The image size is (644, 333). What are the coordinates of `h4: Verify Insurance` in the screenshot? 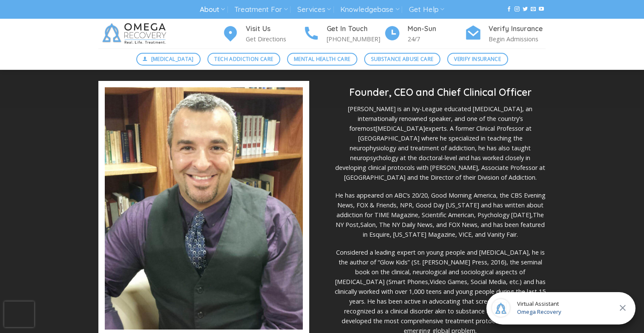 It's located at (517, 29).